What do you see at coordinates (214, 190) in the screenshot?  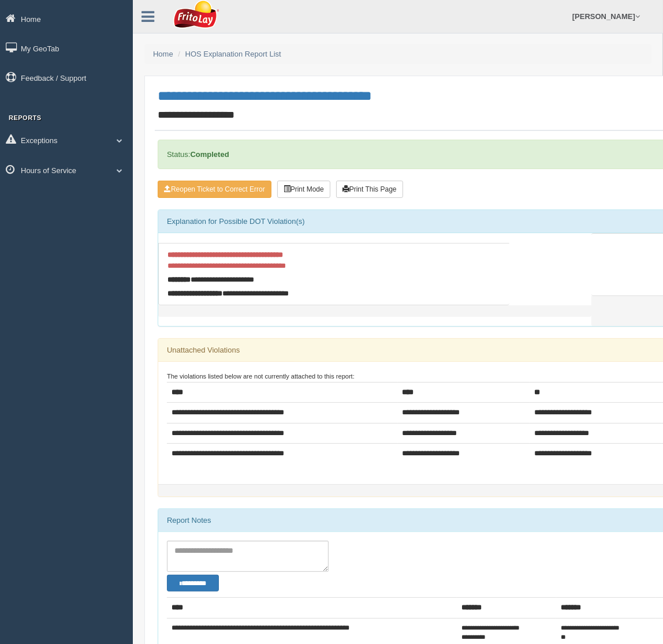 I see `button: Reopen Ticket` at bounding box center [214, 190].